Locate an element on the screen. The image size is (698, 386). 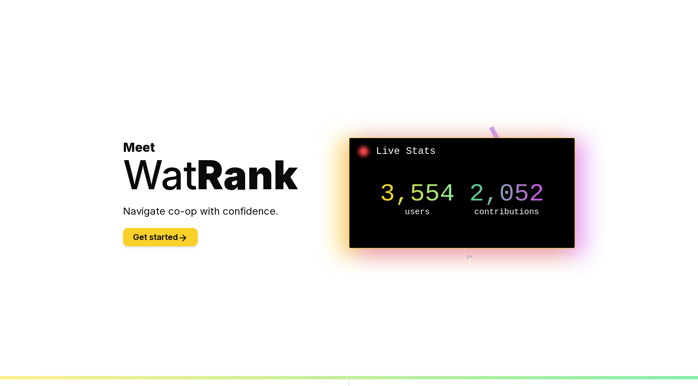
p: users is located at coordinates (417, 212).